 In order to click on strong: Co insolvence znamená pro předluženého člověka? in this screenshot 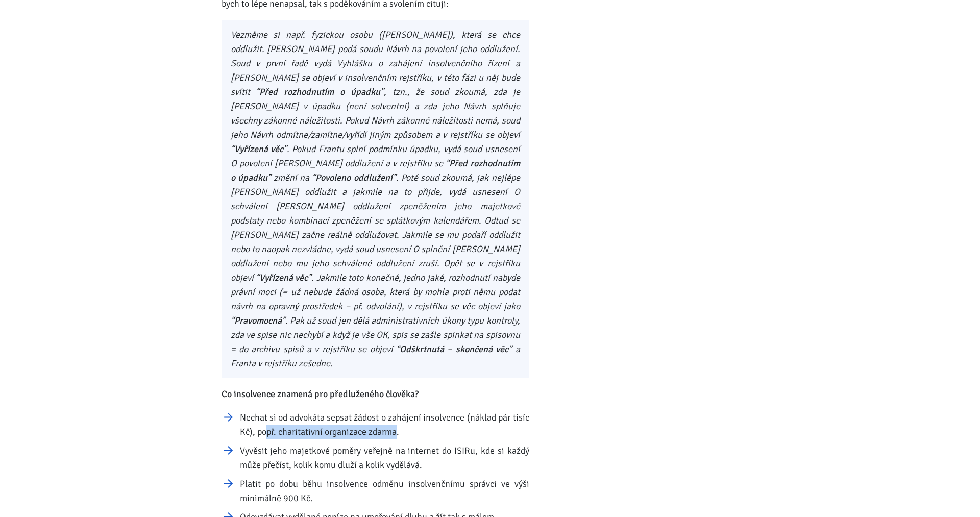, I will do `click(320, 394)`.